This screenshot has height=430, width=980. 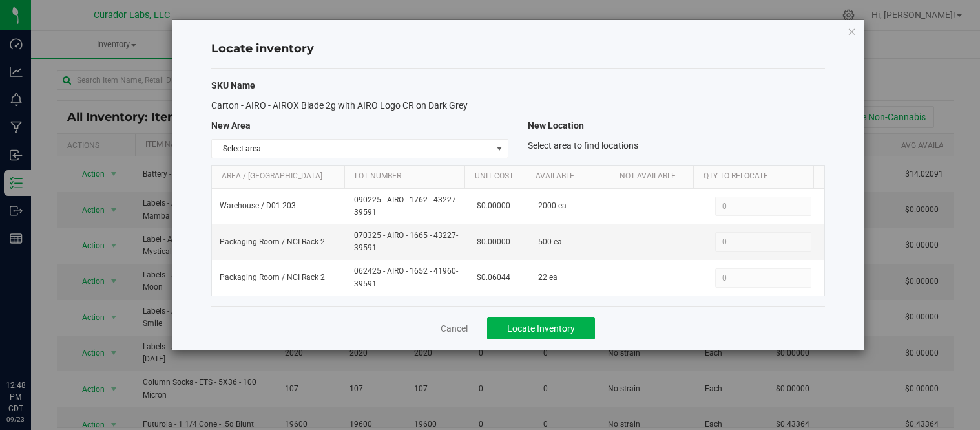 What do you see at coordinates (407, 242) in the screenshot?
I see `span: 070325 - AIRO - 1665 - 43227-39591` at bounding box center [407, 242].